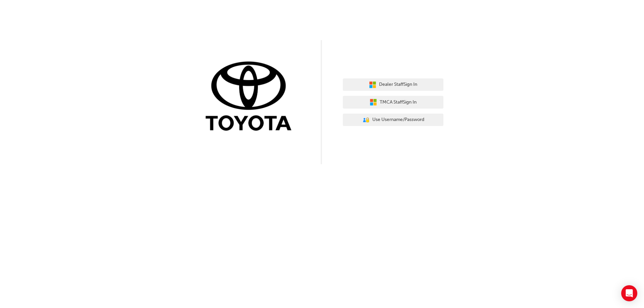 The width and height of the screenshot is (644, 308). I want to click on span: TMCA Staff Sign In, so click(398, 102).